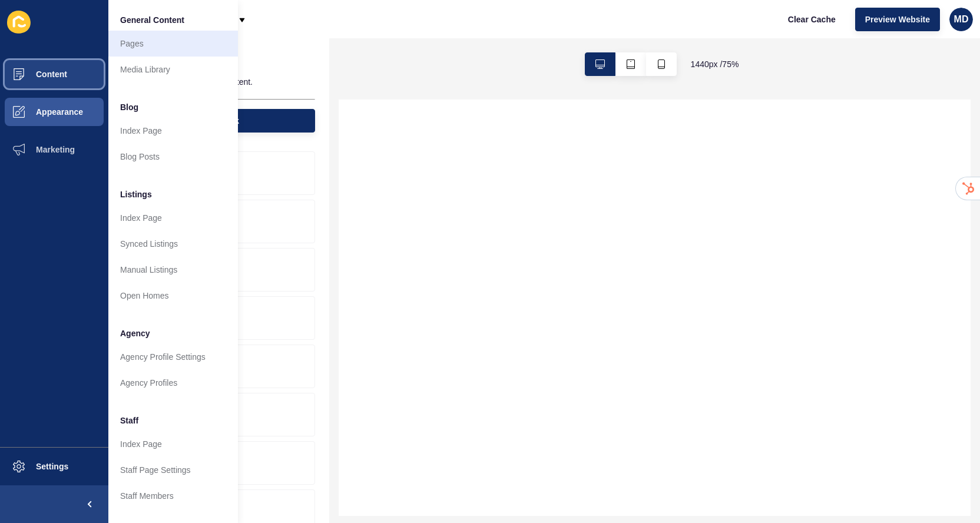 The height and width of the screenshot is (523, 980). What do you see at coordinates (174, 357) in the screenshot?
I see `a: Agency Profile Settings` at bounding box center [174, 357].